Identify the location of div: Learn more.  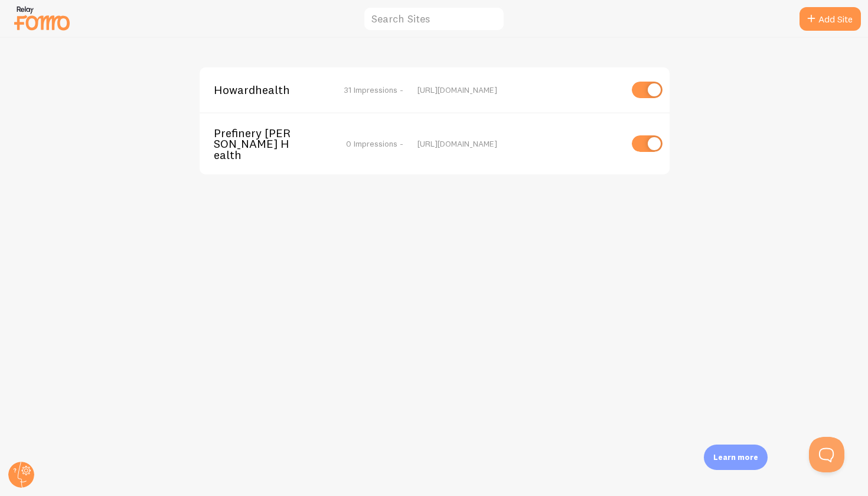
(735, 456).